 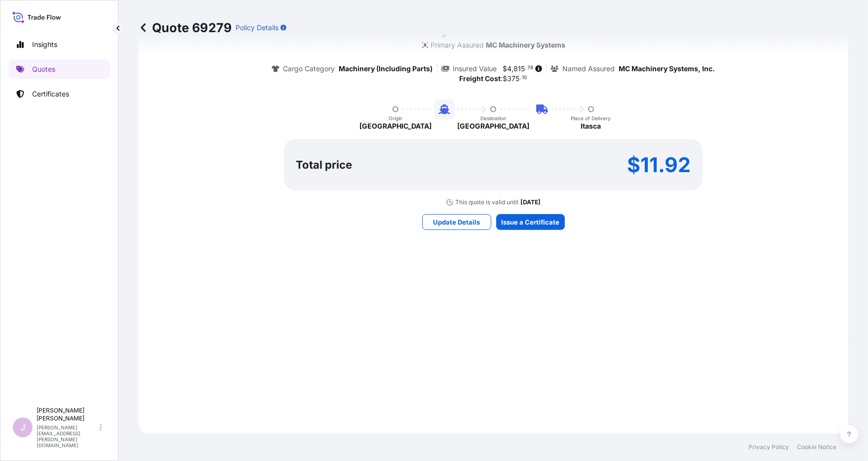 I want to click on p: Place of Delivery, so click(x=592, y=118).